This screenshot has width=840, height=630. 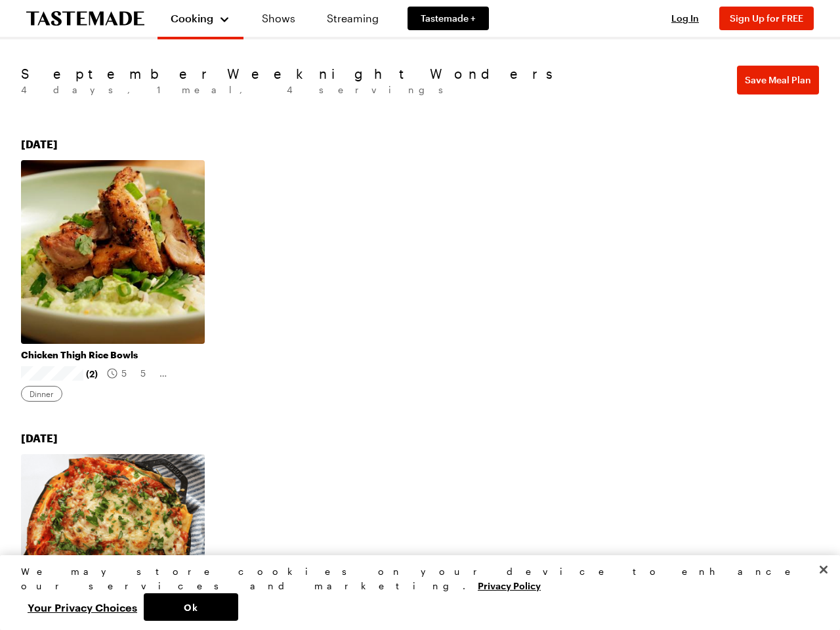 I want to click on button: Cooking, so click(x=200, y=18).